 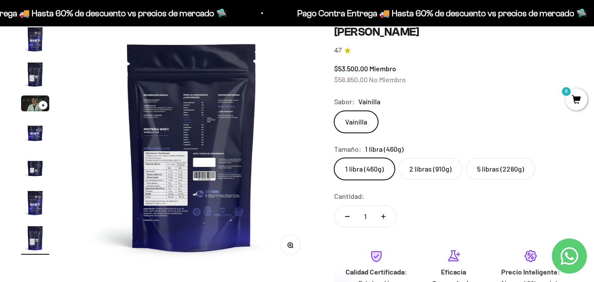 What do you see at coordinates (383, 68) in the screenshot?
I see `span: Miembro` at bounding box center [383, 68].